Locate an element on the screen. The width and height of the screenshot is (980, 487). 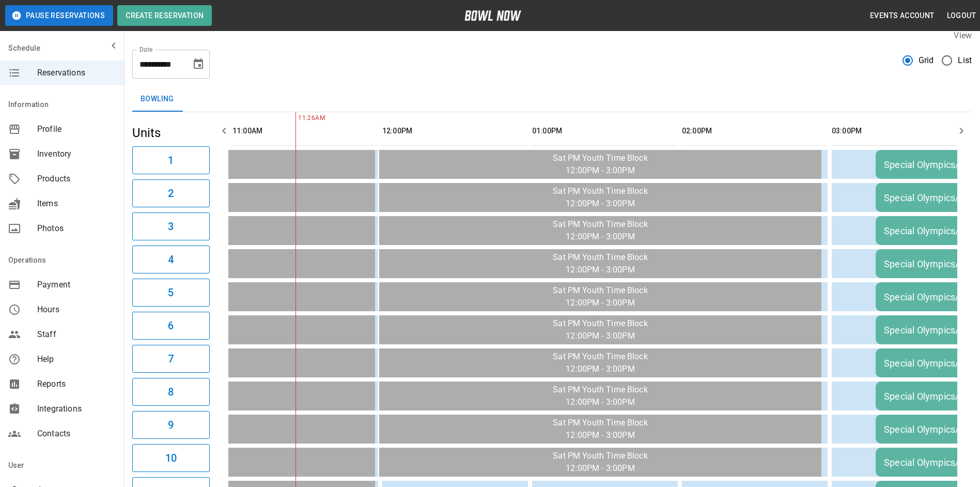
span: Grid is located at coordinates (926, 61).